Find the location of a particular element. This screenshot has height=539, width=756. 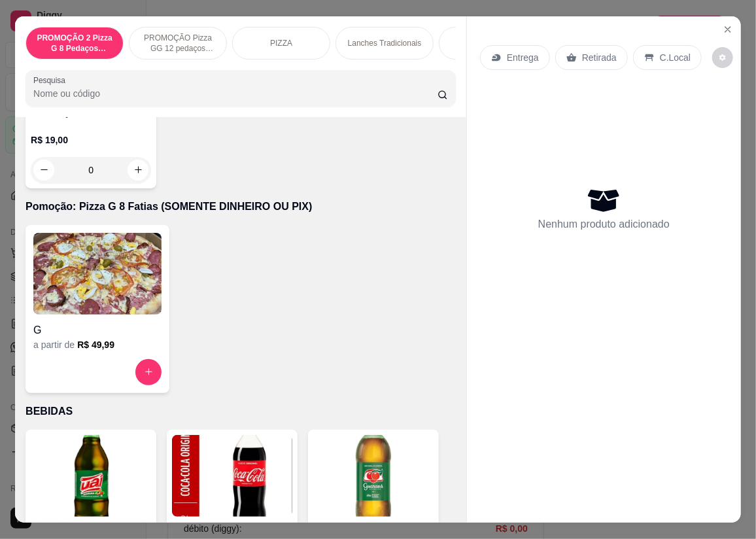

h6: R$ 49,99 is located at coordinates (95, 345).